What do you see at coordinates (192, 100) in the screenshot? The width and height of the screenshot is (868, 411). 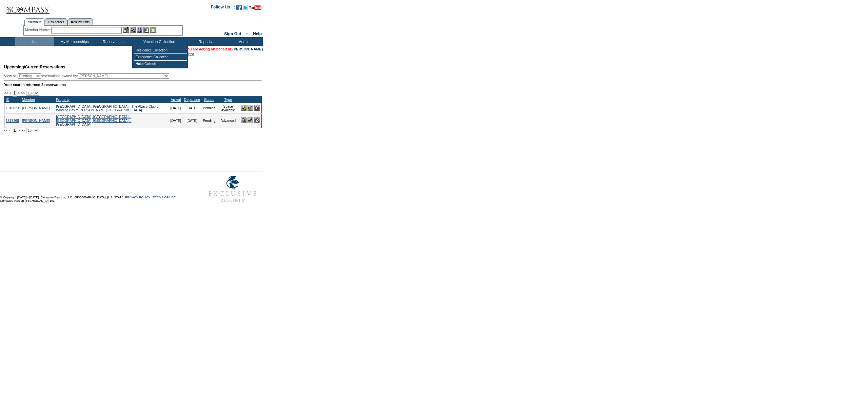 I see `a: Departure` at bounding box center [192, 100].